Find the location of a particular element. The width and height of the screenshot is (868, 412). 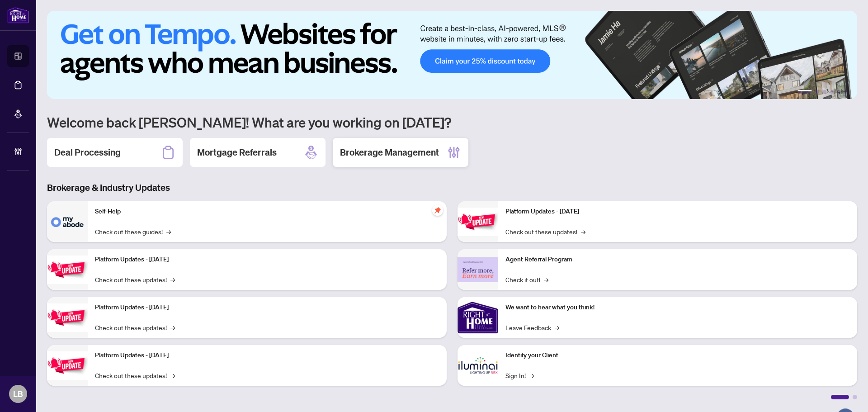

p: Self-Help is located at coordinates (267, 212).